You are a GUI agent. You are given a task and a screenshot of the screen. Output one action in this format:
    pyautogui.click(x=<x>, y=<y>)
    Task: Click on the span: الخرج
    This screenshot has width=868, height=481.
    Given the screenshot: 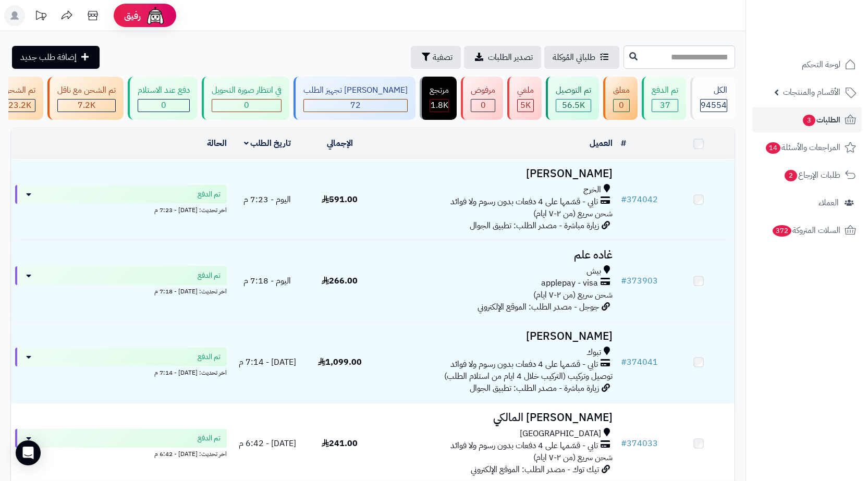 What is the action you would take?
    pyautogui.click(x=593, y=190)
    